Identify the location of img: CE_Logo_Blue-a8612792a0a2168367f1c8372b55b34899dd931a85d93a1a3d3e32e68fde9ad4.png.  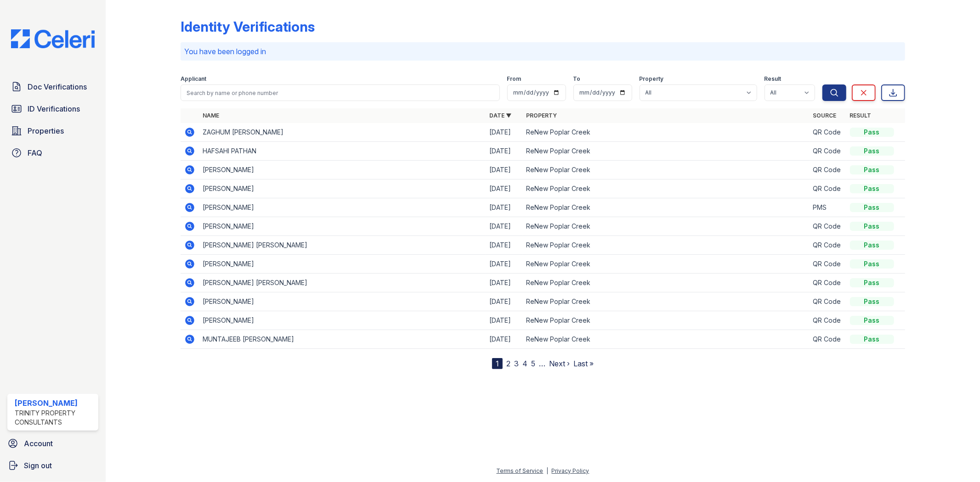
(52, 38).